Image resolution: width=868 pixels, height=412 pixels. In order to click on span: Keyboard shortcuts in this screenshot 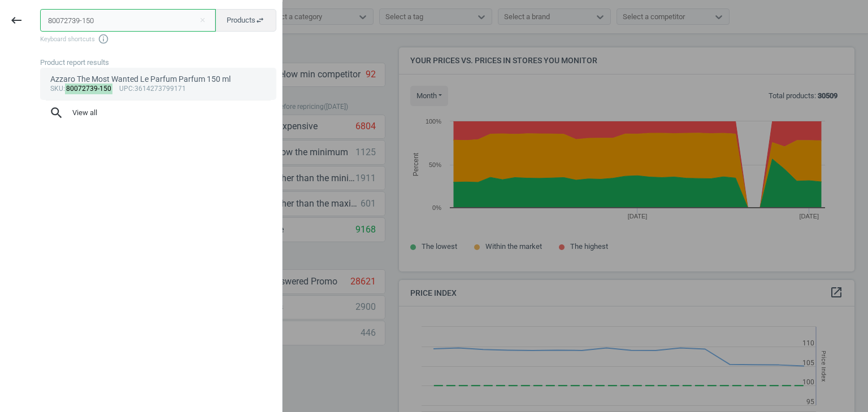, I will do `click(158, 39)`.